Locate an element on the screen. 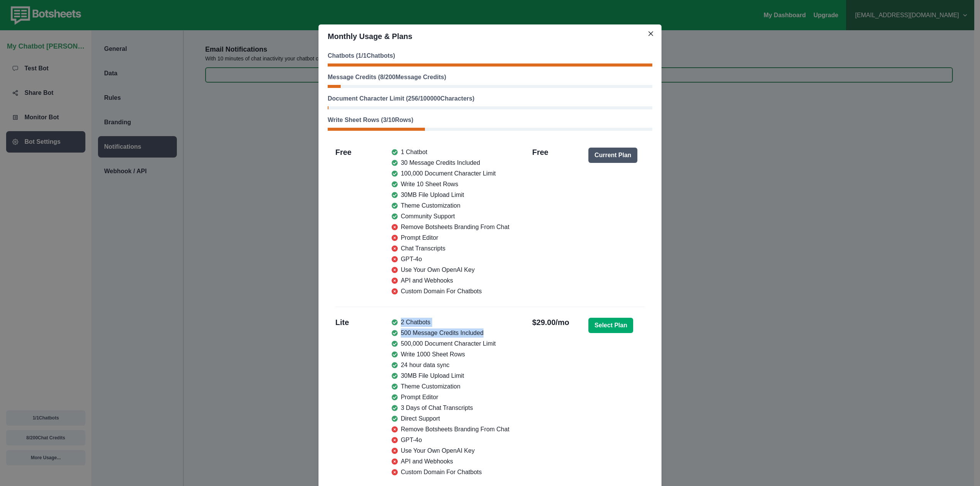 The image size is (980, 486). li: 3 Days of Chat Transcripts is located at coordinates (451, 408).